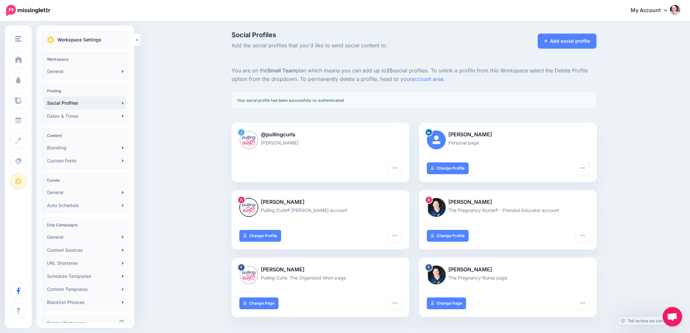 Image resolution: width=690 pixels, height=333 pixels. Describe the element at coordinates (85, 225) in the screenshot. I see `h4: Drip Campaigns` at that location.